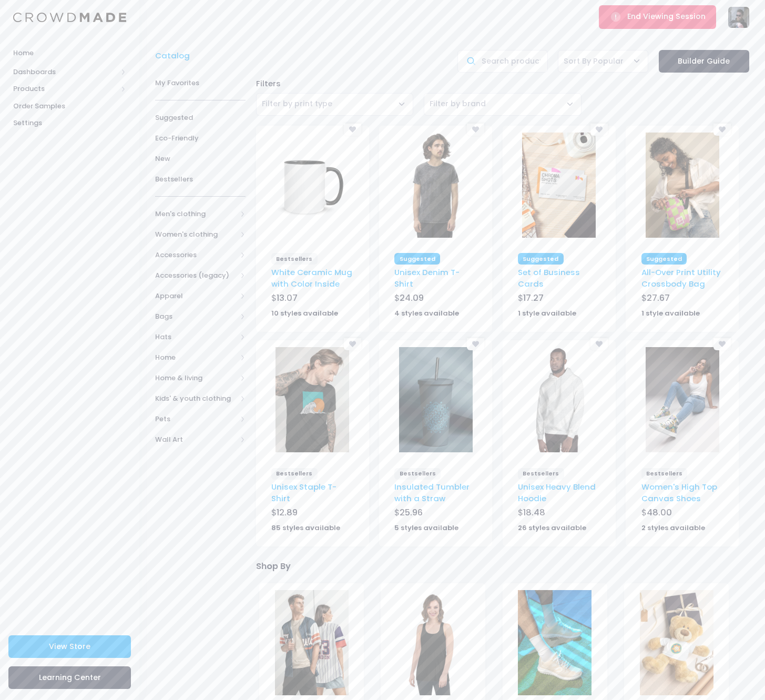  What do you see at coordinates (196, 419) in the screenshot?
I see `span: Pets` at bounding box center [196, 419].